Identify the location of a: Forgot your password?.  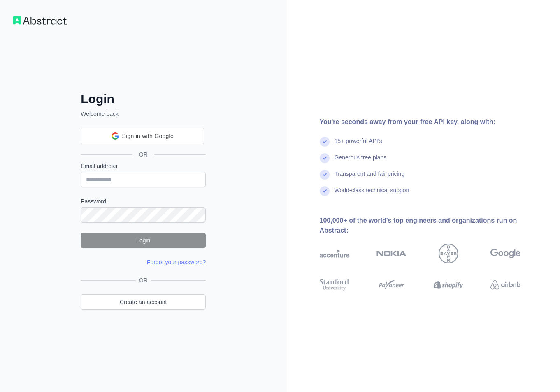
(176, 262).